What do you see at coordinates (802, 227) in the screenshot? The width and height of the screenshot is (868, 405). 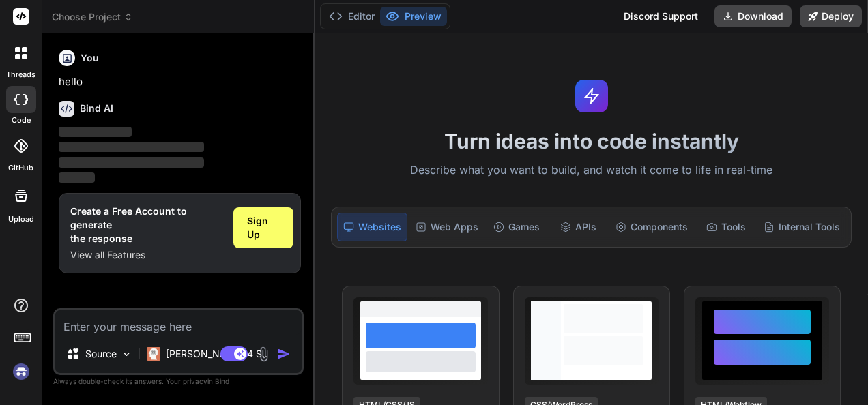 I see `div: Internal Tools` at bounding box center [802, 227].